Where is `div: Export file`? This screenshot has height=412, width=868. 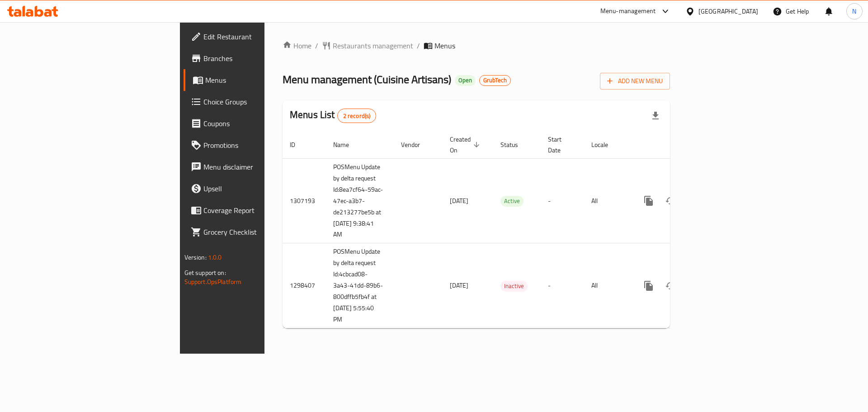
div: Export file is located at coordinates (655, 116).